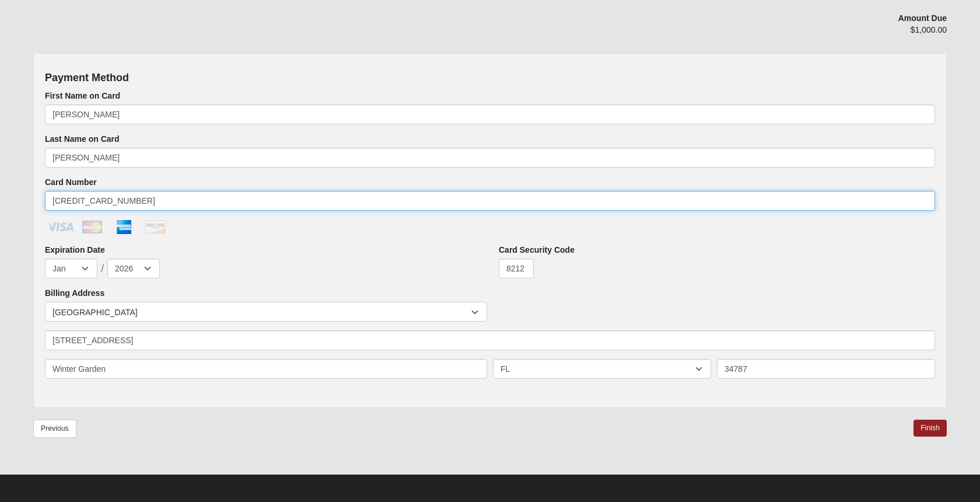 Image resolution: width=980 pixels, height=502 pixels. I want to click on a: Previous, so click(55, 429).